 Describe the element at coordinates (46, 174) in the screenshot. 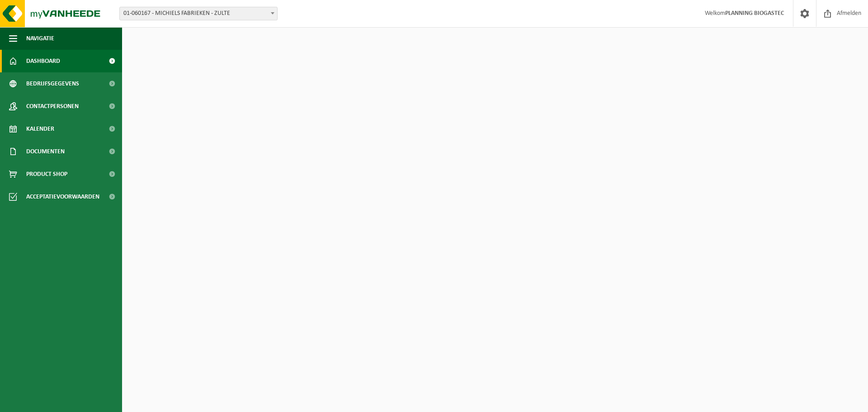

I see `span: Product Shop` at that location.